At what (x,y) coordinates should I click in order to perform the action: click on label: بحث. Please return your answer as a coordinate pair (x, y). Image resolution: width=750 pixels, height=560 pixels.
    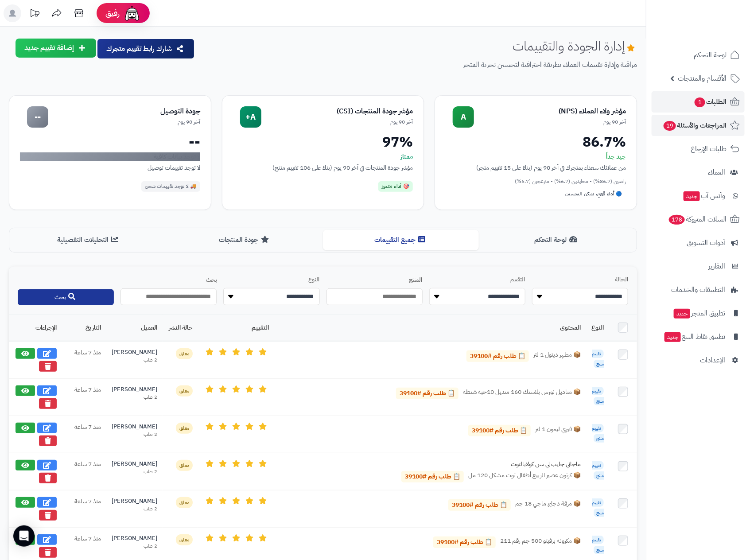
    Looking at the image, I should click on (168, 280).